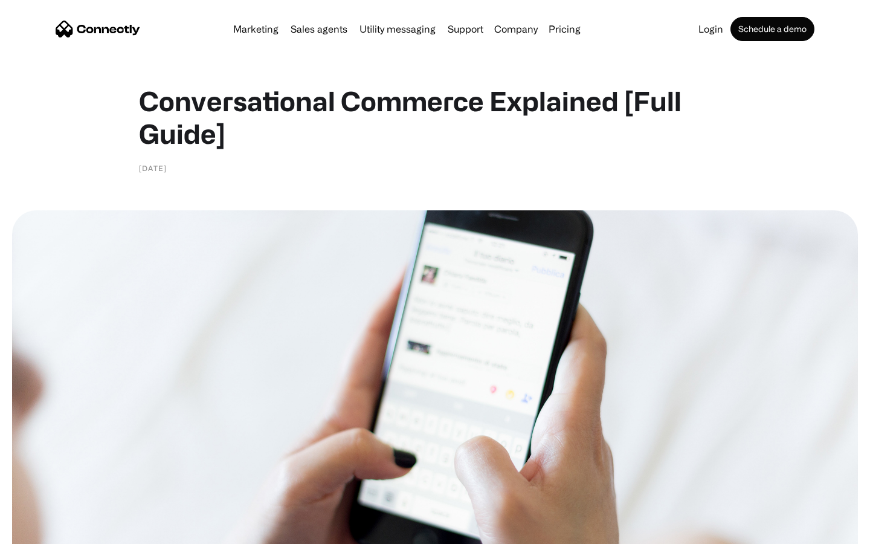  What do you see at coordinates (319, 29) in the screenshot?
I see `a: Sales agents` at bounding box center [319, 29].